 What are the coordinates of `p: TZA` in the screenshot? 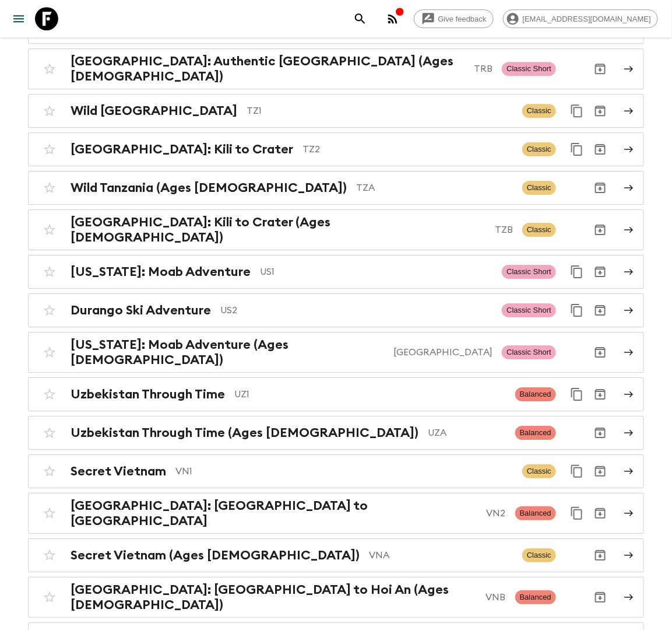 It's located at (435, 188).